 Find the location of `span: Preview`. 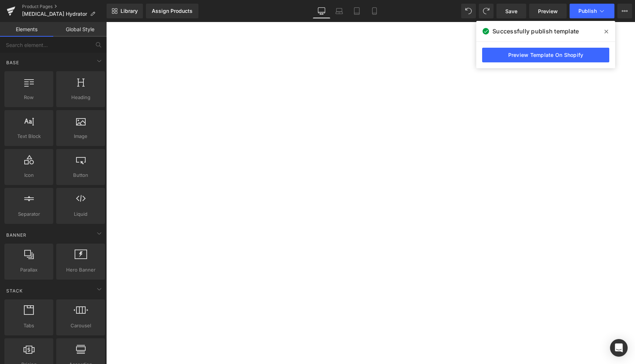

span: Preview is located at coordinates (548, 11).